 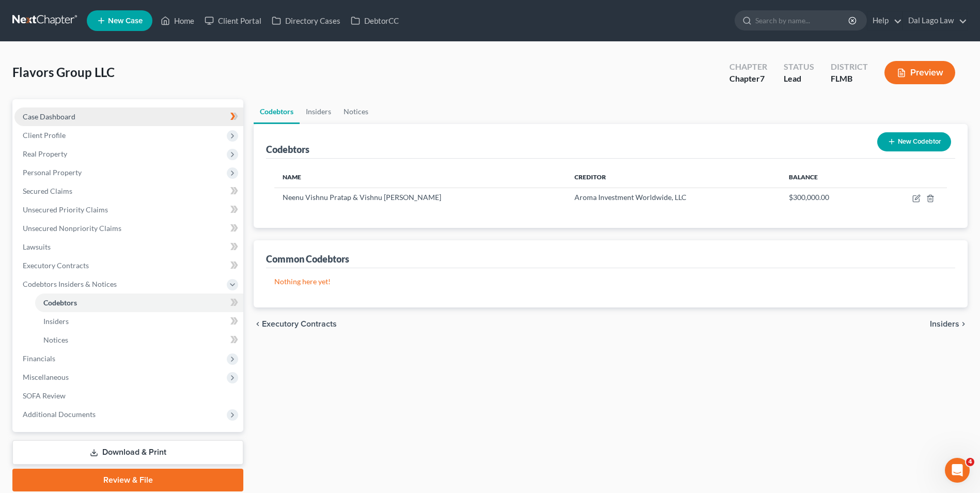 I want to click on span: Case Dashboard, so click(x=49, y=116).